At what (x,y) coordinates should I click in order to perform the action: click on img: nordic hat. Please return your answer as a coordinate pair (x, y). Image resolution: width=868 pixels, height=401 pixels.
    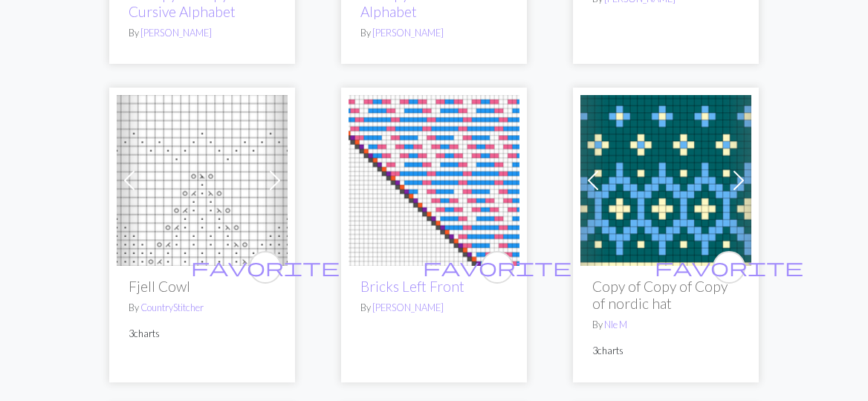
    Looking at the image, I should click on (666, 180).